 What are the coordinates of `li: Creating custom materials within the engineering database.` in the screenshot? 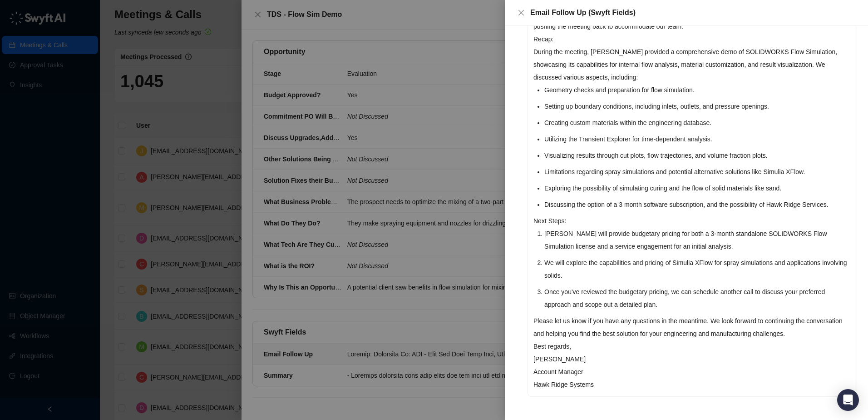 It's located at (697, 122).